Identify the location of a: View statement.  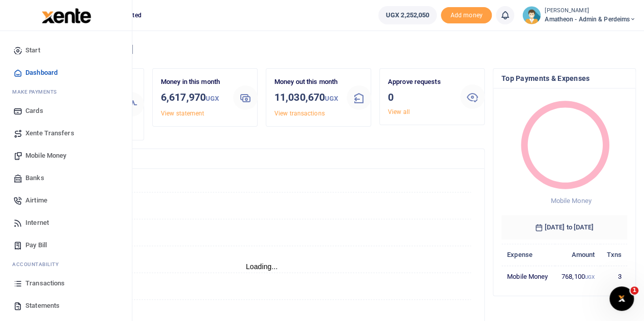
(182, 113).